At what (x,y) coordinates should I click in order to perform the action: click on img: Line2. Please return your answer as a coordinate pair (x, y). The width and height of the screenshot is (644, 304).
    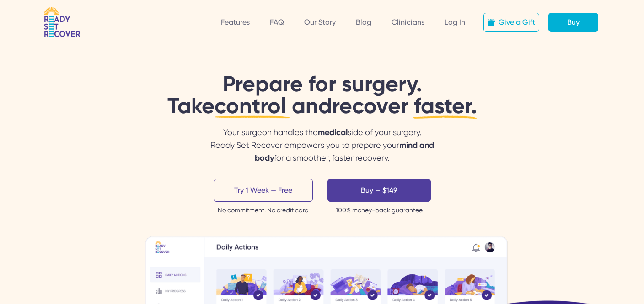
    Looking at the image, I should click on (445, 117).